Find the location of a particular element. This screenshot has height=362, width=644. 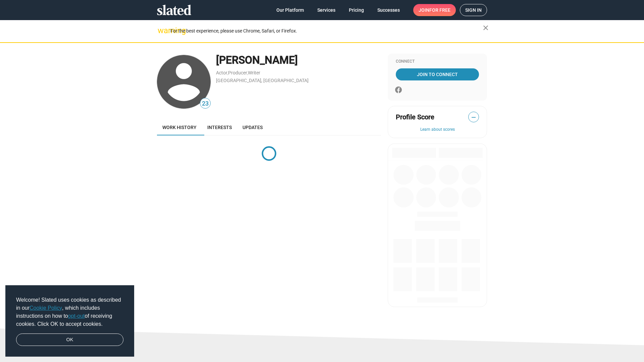

a: Cookie Policy is located at coordinates (45, 308).